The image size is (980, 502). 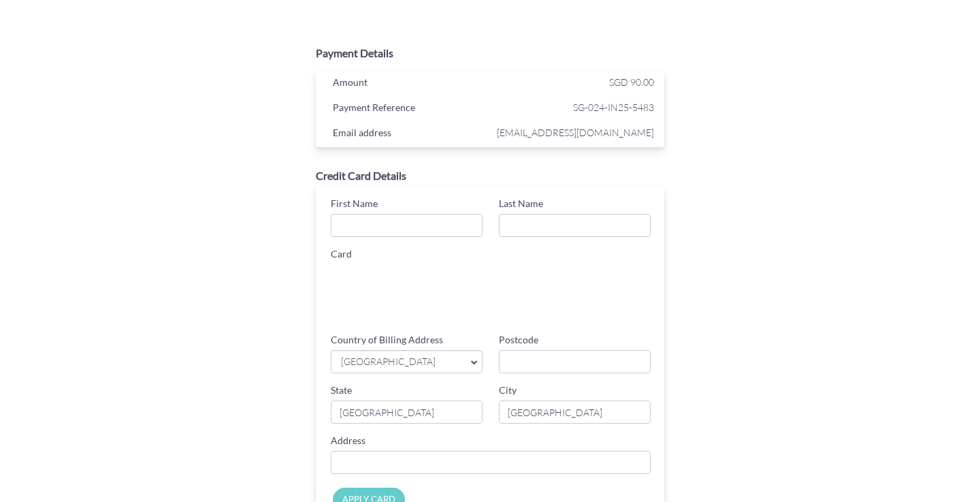 I want to click on label: State, so click(x=341, y=390).